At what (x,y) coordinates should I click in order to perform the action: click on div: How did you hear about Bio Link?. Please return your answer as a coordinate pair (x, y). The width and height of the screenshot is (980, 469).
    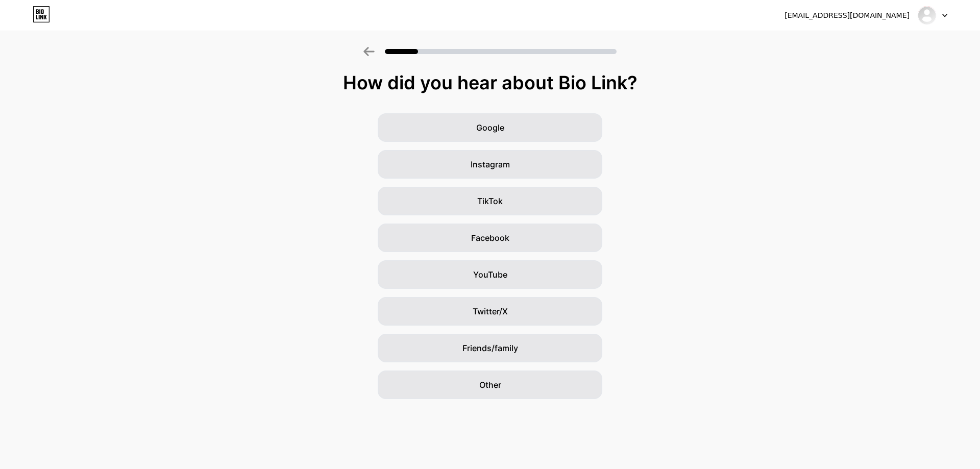
    Looking at the image, I should click on (490, 82).